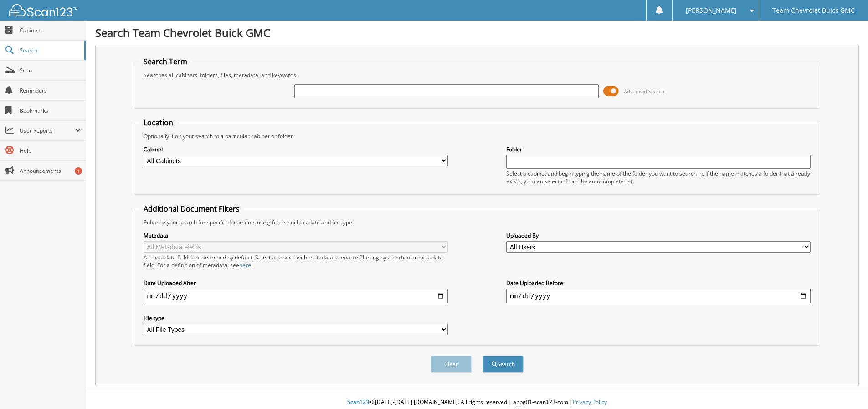 The width and height of the screenshot is (868, 409). What do you see at coordinates (477, 222) in the screenshot?
I see `div: Enhance your search for specific documents using filters such as date and file type.` at bounding box center [477, 222].